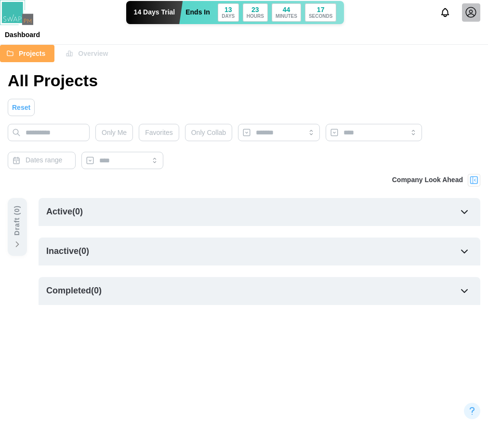 This screenshot has width=488, height=424. Describe the element at coordinates (41, 161) in the screenshot. I see `button: Dates range` at that location.